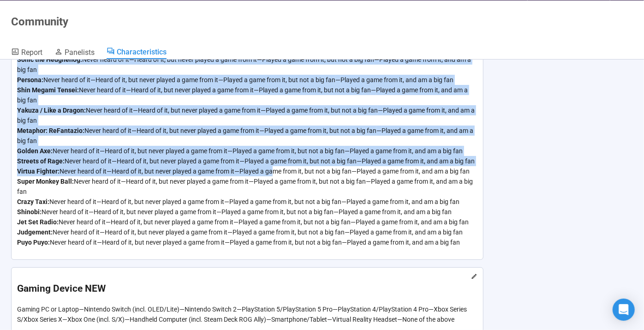  Describe the element at coordinates (79, 52) in the screenshot. I see `span: Panelists` at that location.